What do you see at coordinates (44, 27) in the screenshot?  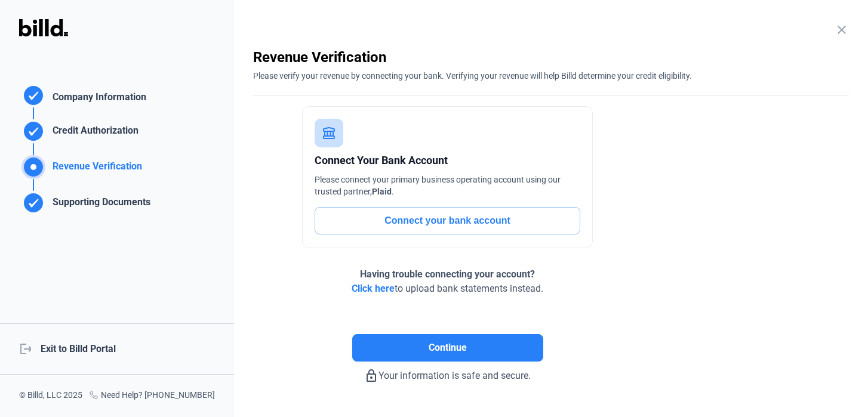 I see `img: Billd Logo` at bounding box center [44, 27].